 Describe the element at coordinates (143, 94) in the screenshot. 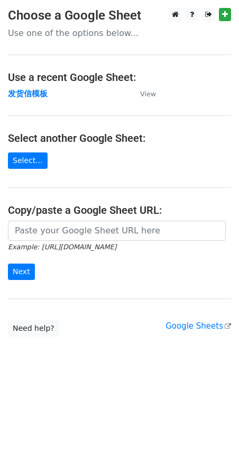

I see `a: View` at that location.